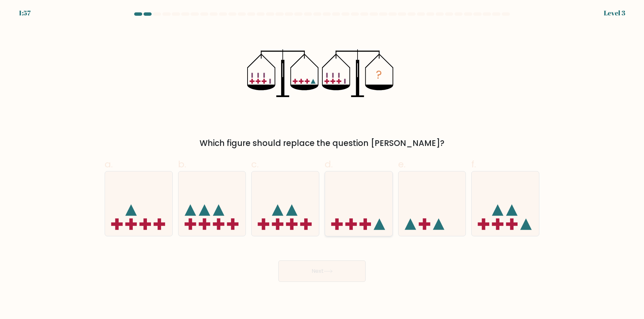  Describe the element at coordinates (473, 164) in the screenshot. I see `span: f.` at that location.